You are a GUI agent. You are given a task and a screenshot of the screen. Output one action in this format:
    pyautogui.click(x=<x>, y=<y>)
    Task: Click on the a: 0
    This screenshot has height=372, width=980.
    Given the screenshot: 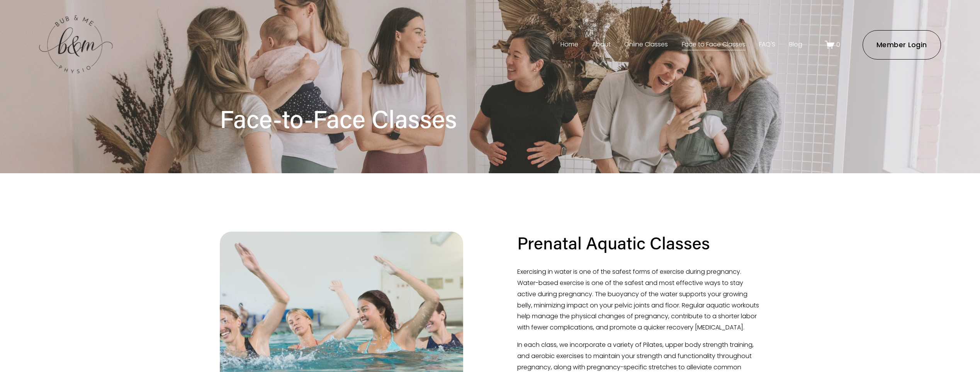 What is the action you would take?
    pyautogui.click(x=832, y=45)
    